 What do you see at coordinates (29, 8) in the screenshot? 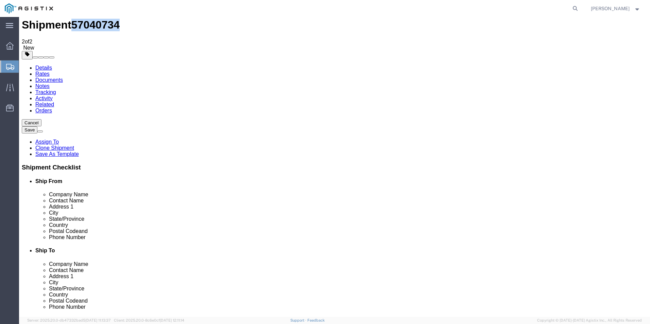
I see `img: logo` at bounding box center [29, 8].